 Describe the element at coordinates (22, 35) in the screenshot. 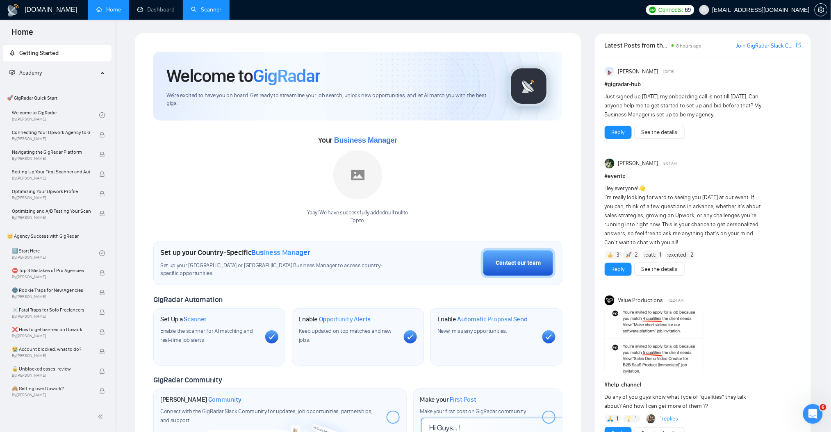

I see `span: Home` at that location.